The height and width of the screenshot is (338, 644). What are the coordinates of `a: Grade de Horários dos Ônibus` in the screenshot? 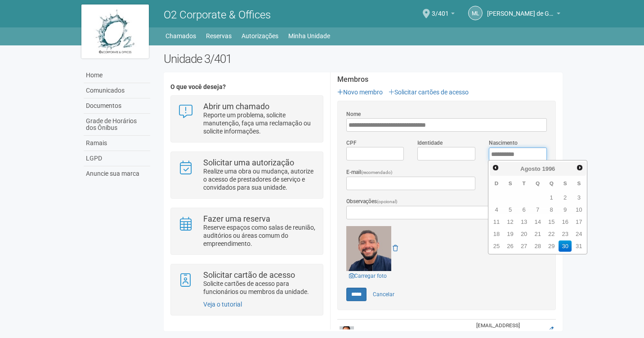 It's located at (117, 124).